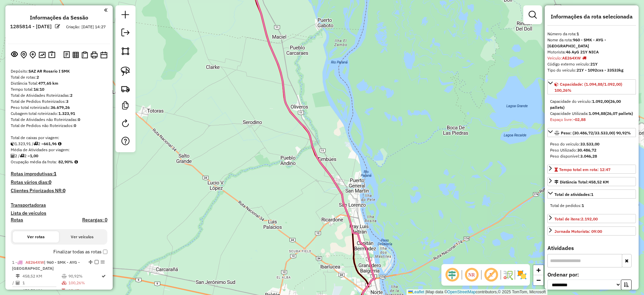 This screenshot has width=644, height=295. I want to click on a: OpenStreetMap, so click(461, 292).